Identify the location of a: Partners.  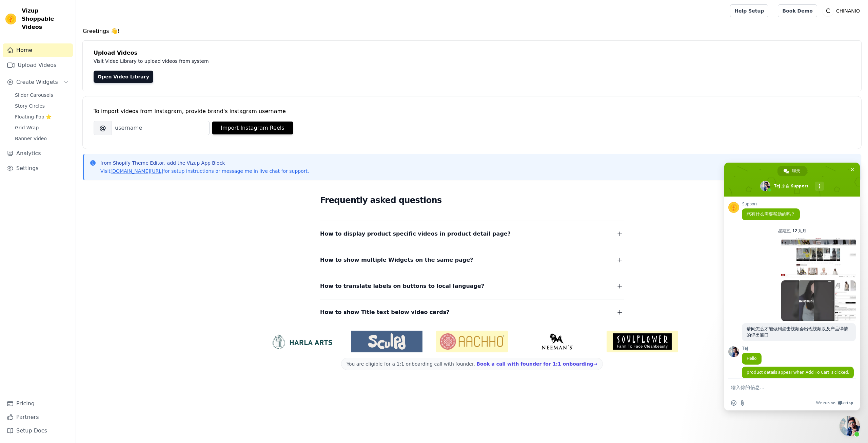
(38, 417).